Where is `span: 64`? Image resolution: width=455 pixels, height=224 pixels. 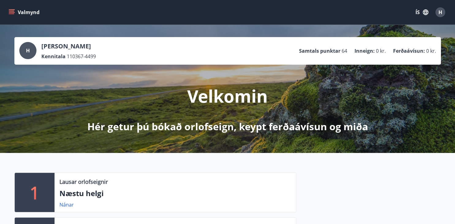
span: 64 is located at coordinates (344, 51).